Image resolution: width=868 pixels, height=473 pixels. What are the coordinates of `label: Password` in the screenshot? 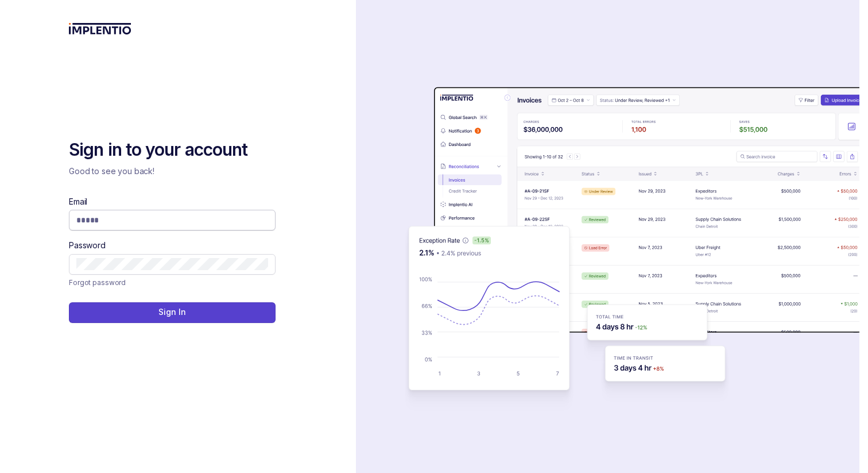 It's located at (87, 245).